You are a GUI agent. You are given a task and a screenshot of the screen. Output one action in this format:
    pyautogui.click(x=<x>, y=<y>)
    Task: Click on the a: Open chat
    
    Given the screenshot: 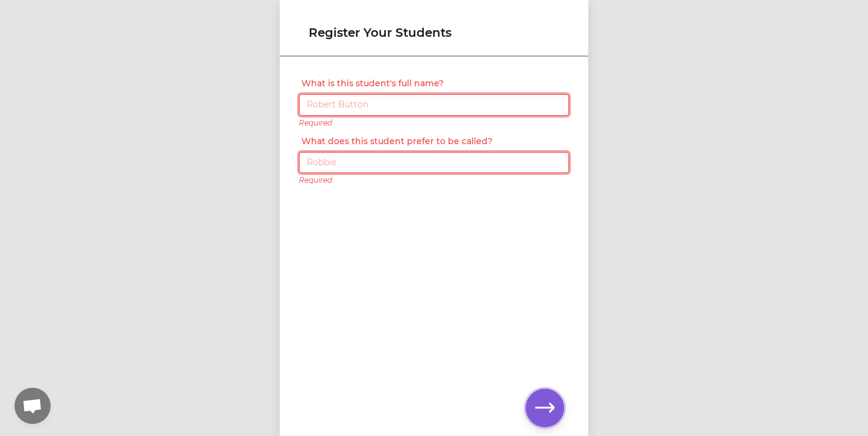 What is the action you would take?
    pyautogui.click(x=32, y=405)
    